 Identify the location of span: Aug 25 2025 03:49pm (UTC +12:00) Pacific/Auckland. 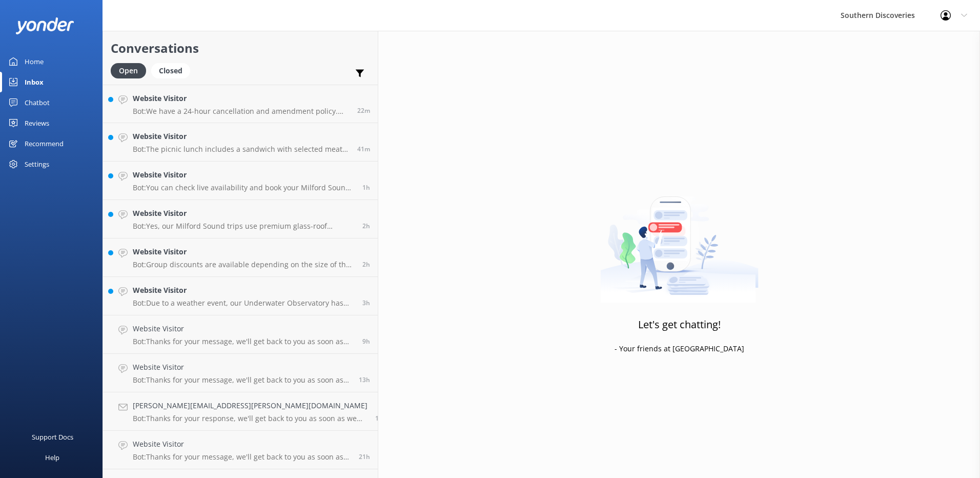
(366, 264).